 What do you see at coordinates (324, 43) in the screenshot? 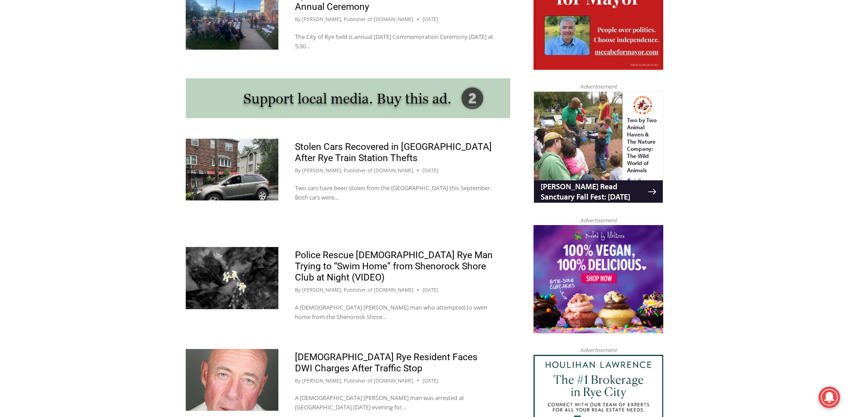
I see `div: Apply Now <> summer and RHS senior internships available` at bounding box center [324, 43].